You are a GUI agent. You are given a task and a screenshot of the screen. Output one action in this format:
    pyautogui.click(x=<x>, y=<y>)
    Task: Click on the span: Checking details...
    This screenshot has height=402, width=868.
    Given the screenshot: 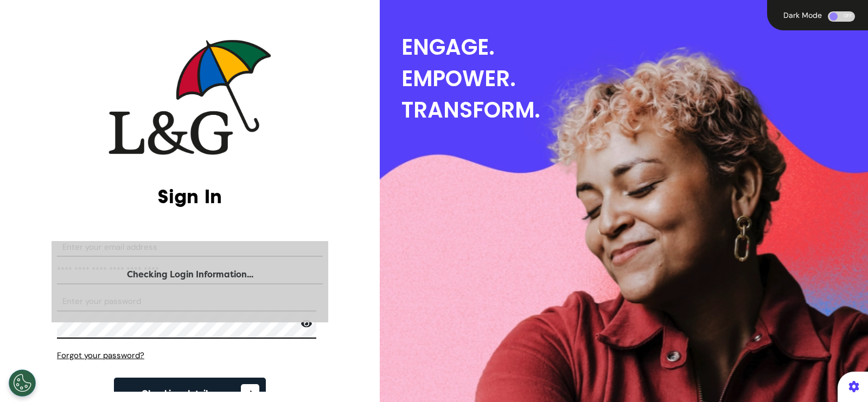 What is the action you would take?
    pyautogui.click(x=181, y=394)
    